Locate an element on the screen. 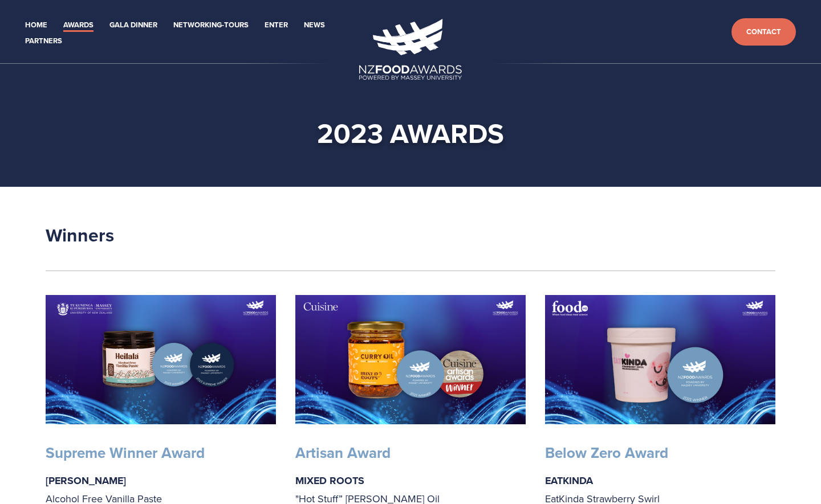 This screenshot has width=821, height=504. strong: EATKINDA is located at coordinates (569, 480).